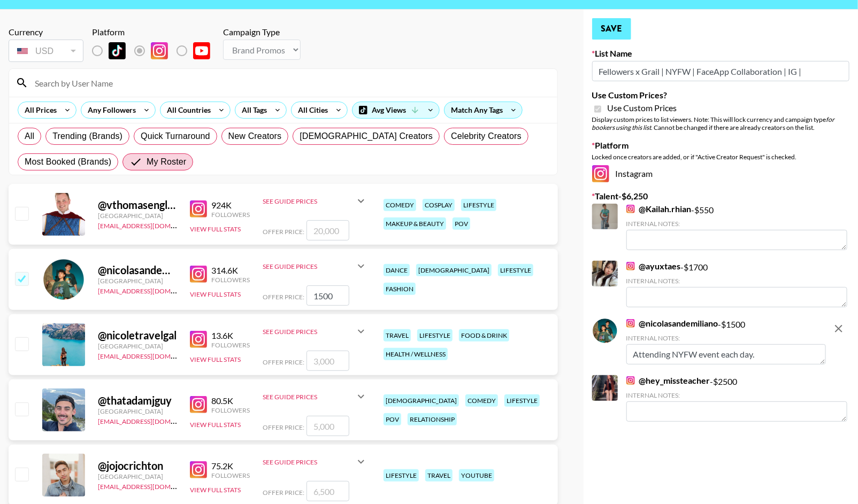 This screenshot has height=504, width=858. Describe the element at coordinates (415, 354) in the screenshot. I see `div: health / wellness` at that location.